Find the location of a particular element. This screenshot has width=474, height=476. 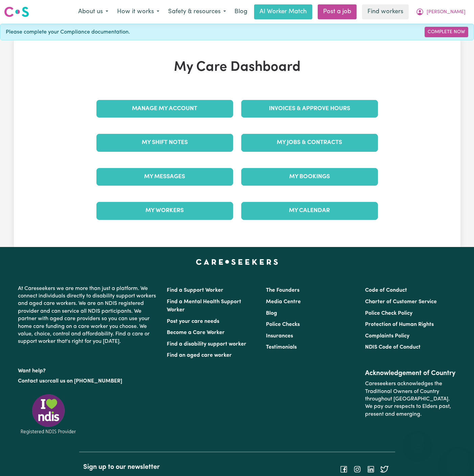

a: Contact us is located at coordinates (31, 381).